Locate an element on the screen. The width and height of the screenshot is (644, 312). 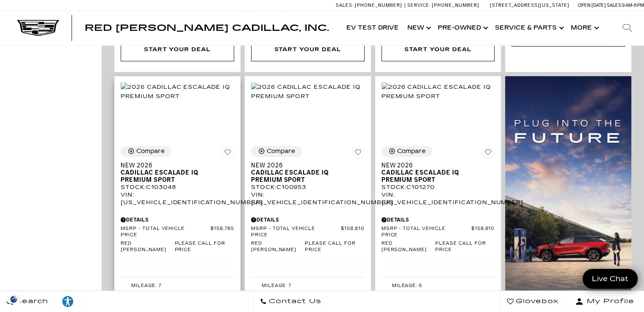
button: More is located at coordinates (584, 28).